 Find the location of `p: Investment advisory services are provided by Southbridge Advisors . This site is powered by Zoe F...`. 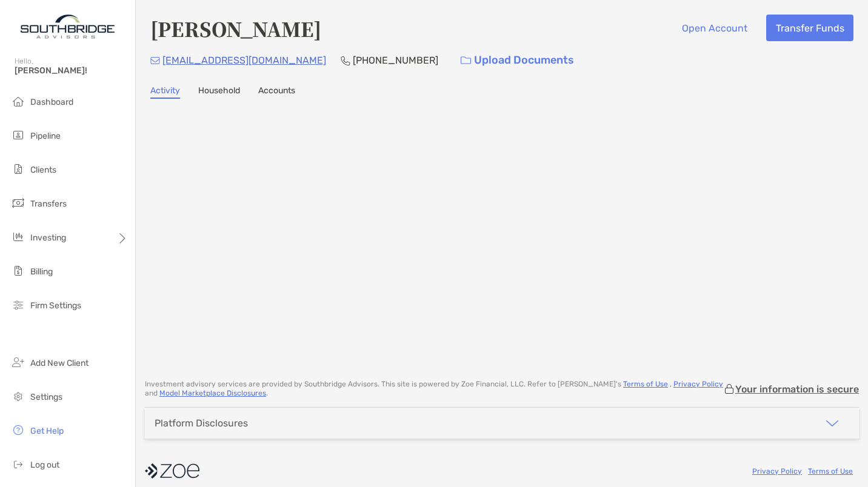

p: Investment advisory services are provided by Southbridge Advisors . This site is powered by Zoe F... is located at coordinates (434, 389).